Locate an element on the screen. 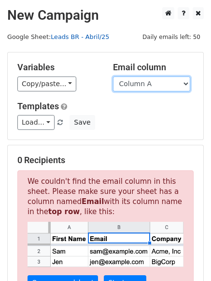 The width and height of the screenshot is (211, 281). h5: 0 Recipients is located at coordinates (105, 160).